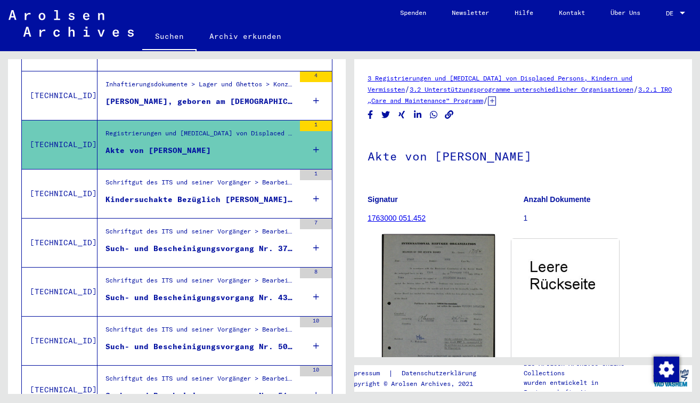 The image size is (700, 403). I want to click on a: Suchen, so click(169, 37).